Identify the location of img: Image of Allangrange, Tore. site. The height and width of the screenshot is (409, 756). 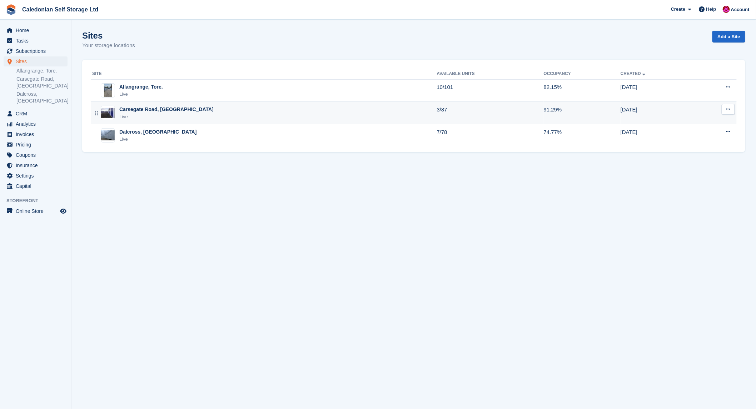
(108, 90).